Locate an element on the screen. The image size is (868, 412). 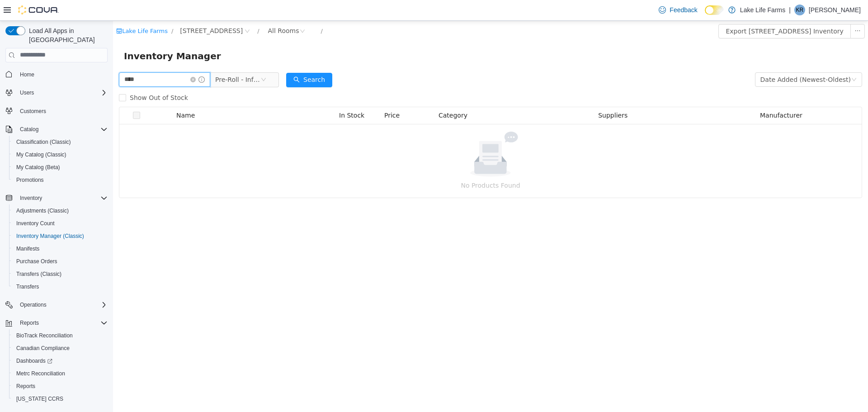
a: Manifests is located at coordinates (28, 248).